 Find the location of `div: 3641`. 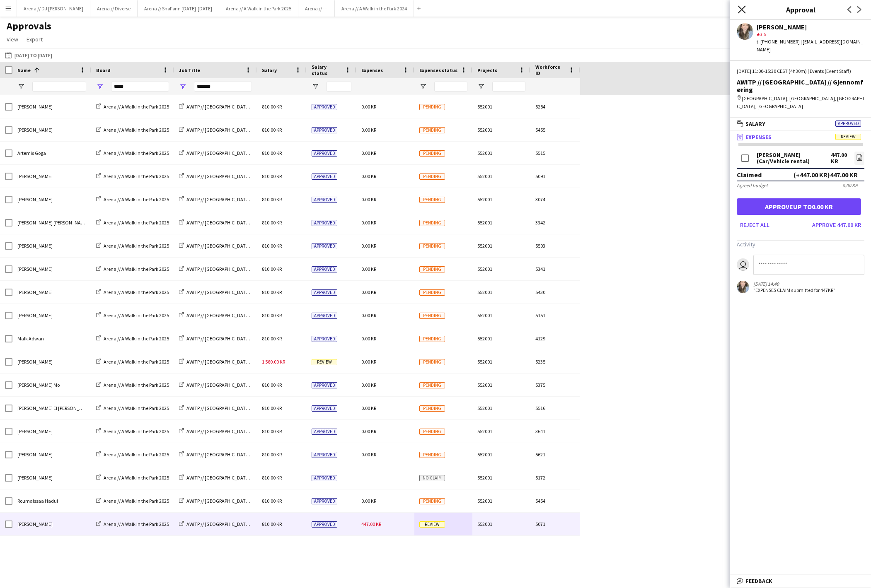

div: 3641 is located at coordinates (556, 431).